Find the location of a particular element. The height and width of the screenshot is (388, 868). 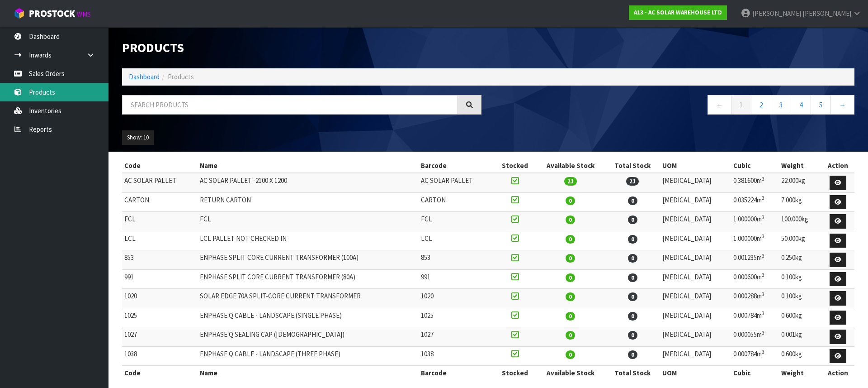

th: Code is located at coordinates (160, 165).